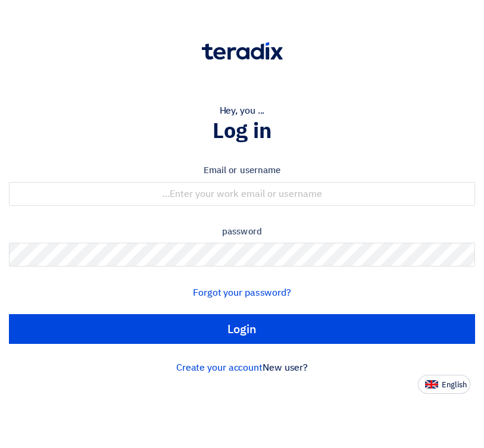 The height and width of the screenshot is (448, 484). I want to click on a: Create your account, so click(220, 368).